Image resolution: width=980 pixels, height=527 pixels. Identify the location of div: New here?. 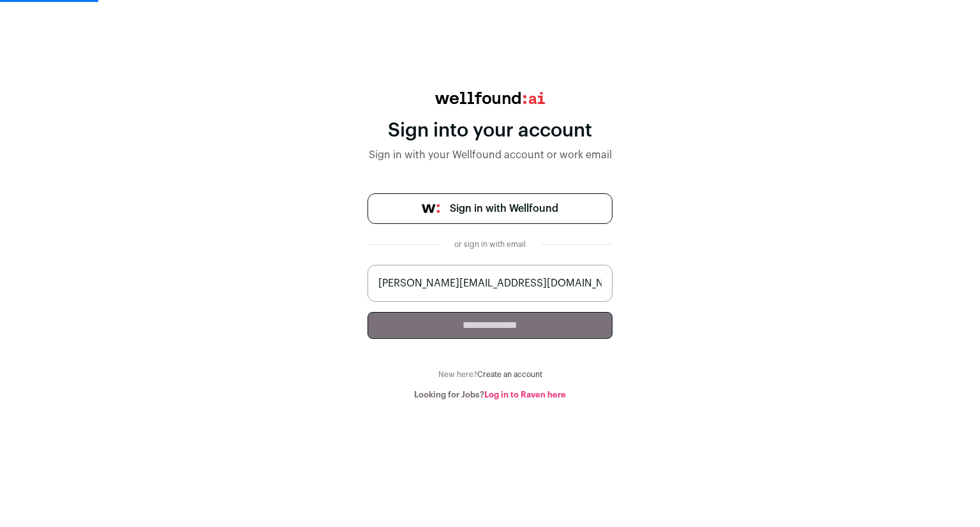
(490, 375).